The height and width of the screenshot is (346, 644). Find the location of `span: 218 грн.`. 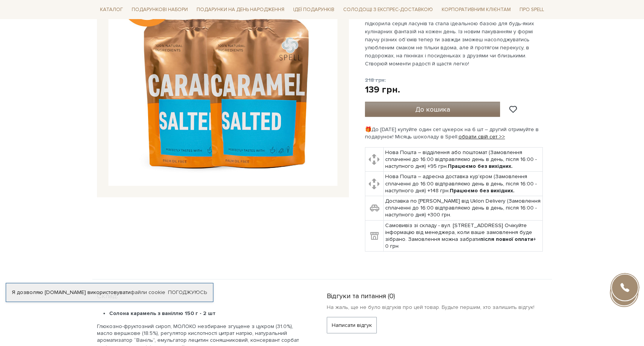

span: 218 грн. is located at coordinates (375, 80).